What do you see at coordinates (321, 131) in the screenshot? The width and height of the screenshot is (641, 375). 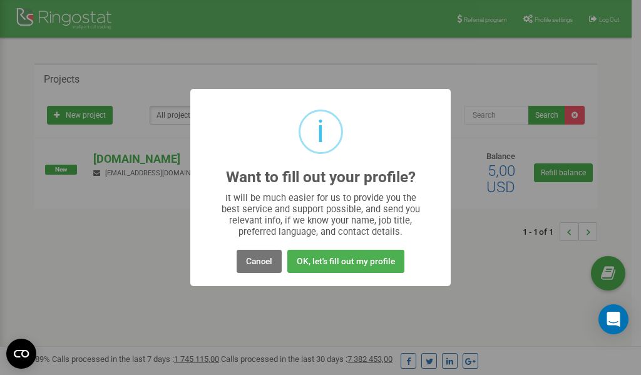 I see `div: i` at bounding box center [321, 131].